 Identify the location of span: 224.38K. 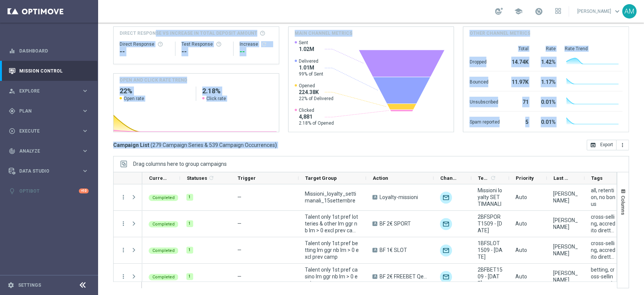
(316, 92).